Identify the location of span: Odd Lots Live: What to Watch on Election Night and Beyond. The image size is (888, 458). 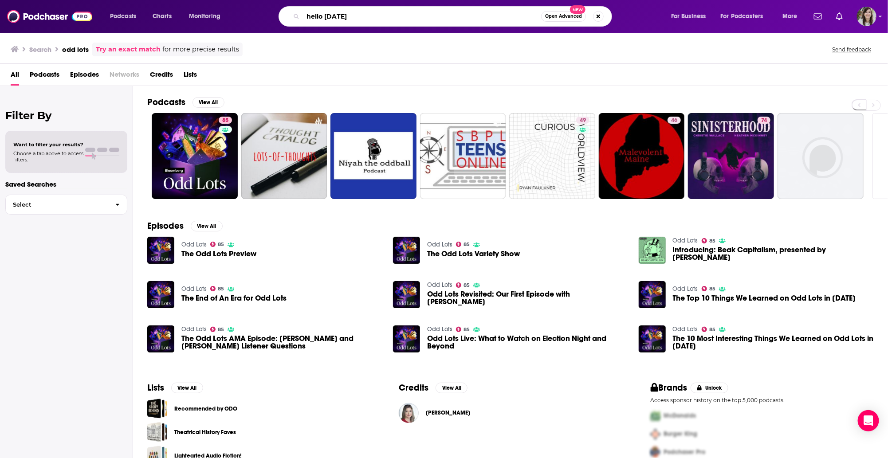
(528, 343).